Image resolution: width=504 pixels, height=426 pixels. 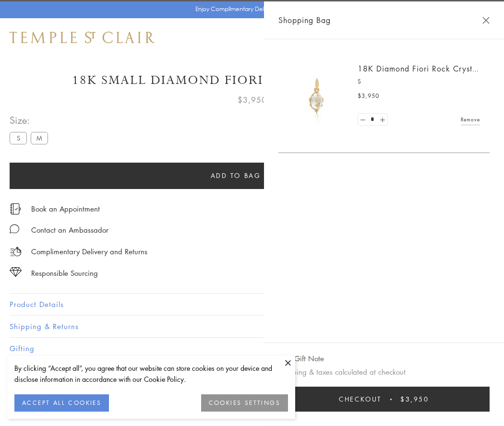 I want to click on button: ACCEPT ALL COOKIES, so click(x=61, y=403).